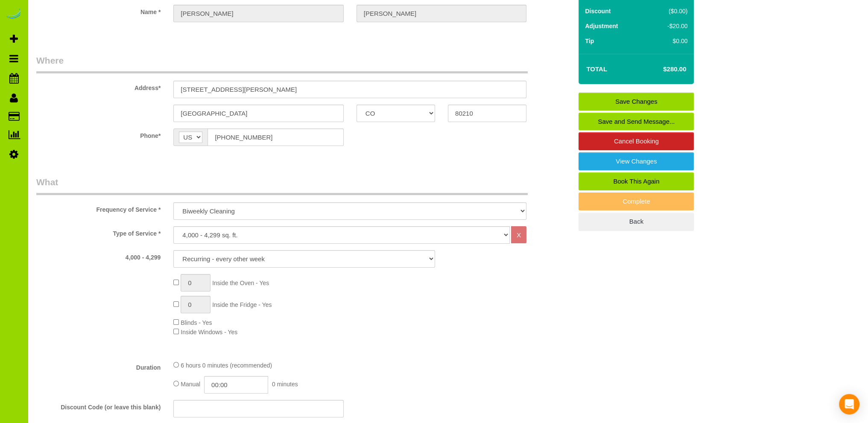 This screenshot has width=868, height=423. What do you see at coordinates (285, 384) in the screenshot?
I see `span: 0 minutes` at bounding box center [285, 384].